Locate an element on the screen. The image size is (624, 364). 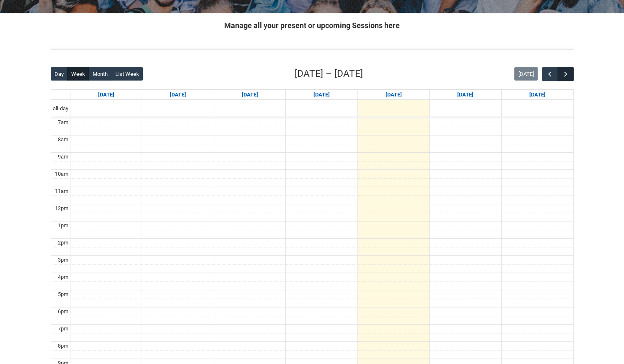
div: 7am is located at coordinates (63, 122).